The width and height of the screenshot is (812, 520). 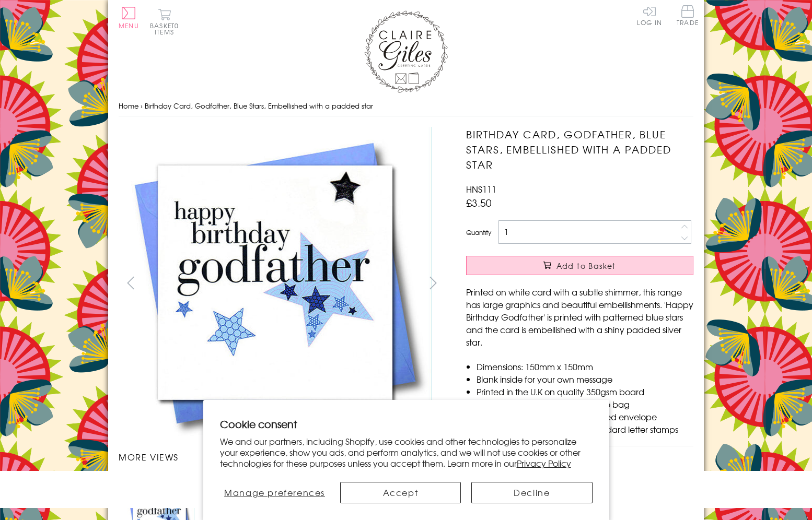 What do you see at coordinates (406, 52) in the screenshot?
I see `img: Claire Giles Greetings Cards` at bounding box center [406, 52].